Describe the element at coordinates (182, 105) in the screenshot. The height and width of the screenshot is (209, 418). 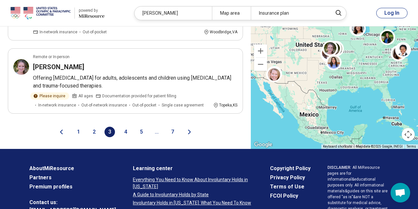
I see `span: Single case agreement` at that location.